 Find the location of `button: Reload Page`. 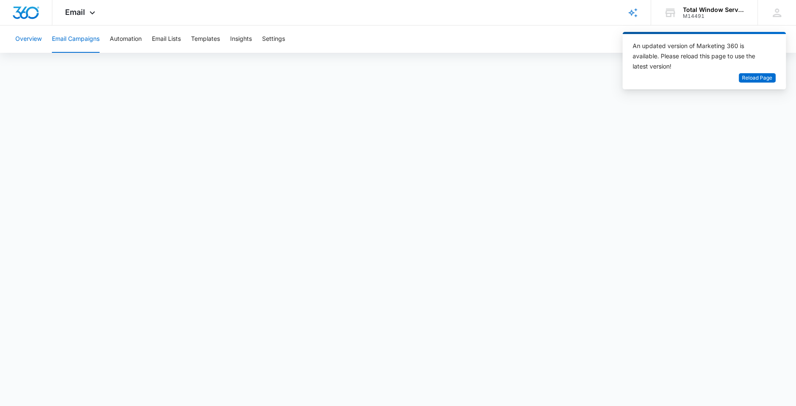

button: Reload Page is located at coordinates (757, 78).